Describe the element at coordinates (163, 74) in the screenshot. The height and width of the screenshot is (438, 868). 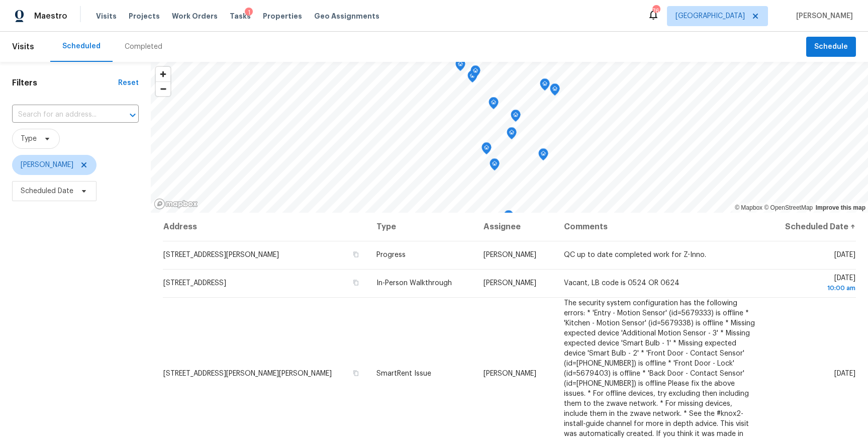
I see `span: Zoom in` at that location.